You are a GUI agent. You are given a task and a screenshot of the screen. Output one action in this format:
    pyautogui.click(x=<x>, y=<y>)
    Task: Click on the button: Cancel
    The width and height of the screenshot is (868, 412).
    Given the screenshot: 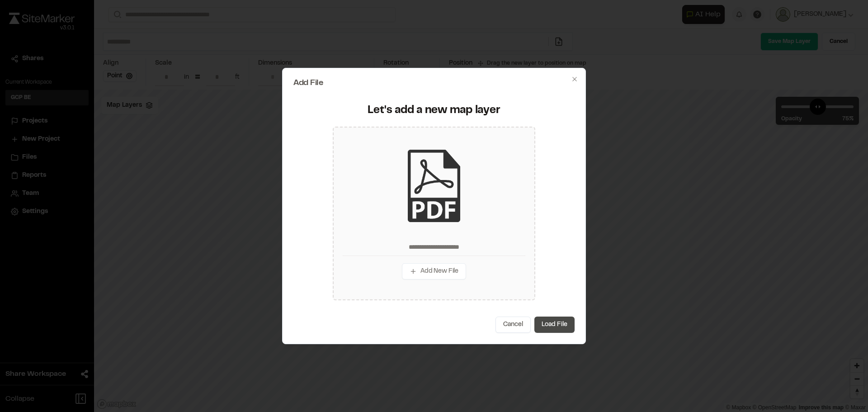 What is the action you would take?
    pyautogui.click(x=513, y=325)
    